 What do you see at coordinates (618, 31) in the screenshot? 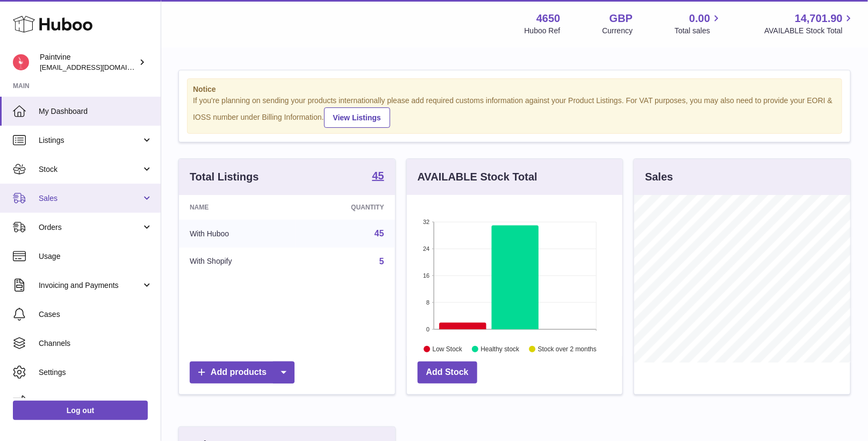
I see `div: Currency` at bounding box center [618, 31].